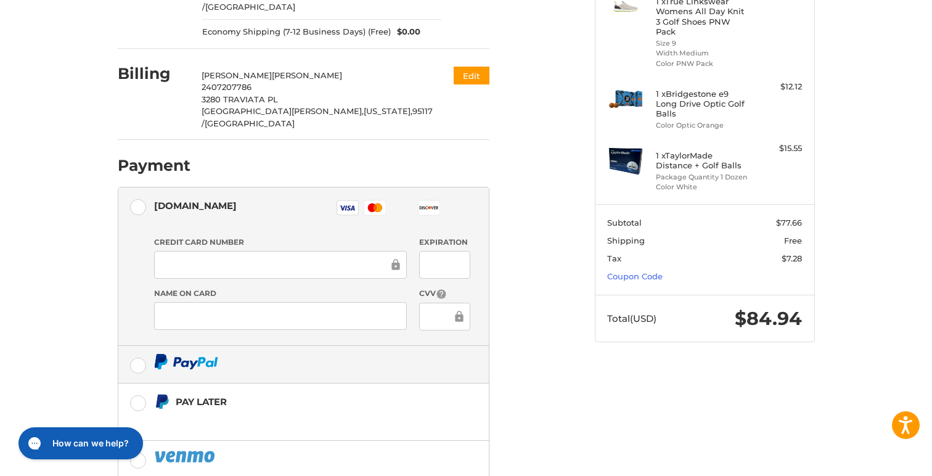 The image size is (932, 476). Describe the element at coordinates (624, 223) in the screenshot. I see `span: Subtotal` at that location.